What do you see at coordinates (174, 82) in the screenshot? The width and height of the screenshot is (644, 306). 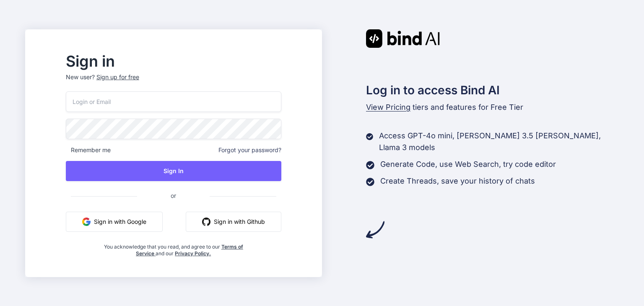 I see `p: New user?` at bounding box center [174, 82].